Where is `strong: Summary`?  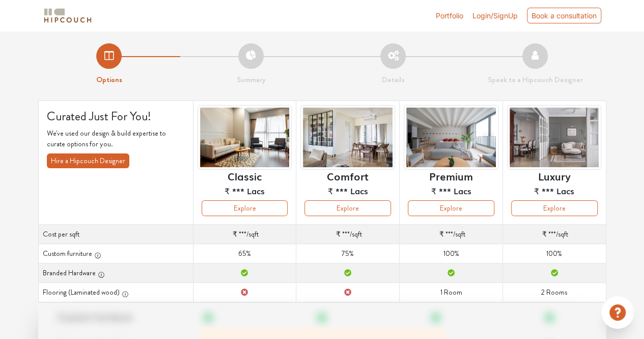
strong: Summary is located at coordinates (251, 80).